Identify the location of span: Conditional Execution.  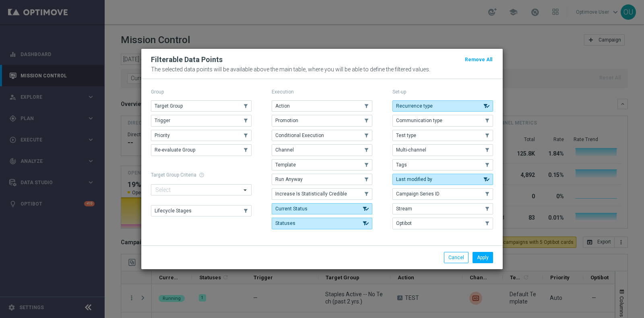
(300, 135).